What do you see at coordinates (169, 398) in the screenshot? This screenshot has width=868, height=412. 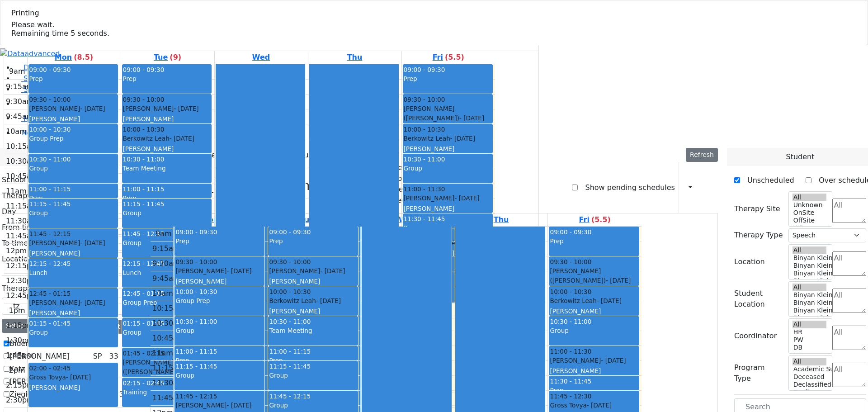 I see `div: 11:45am` at bounding box center [169, 398].